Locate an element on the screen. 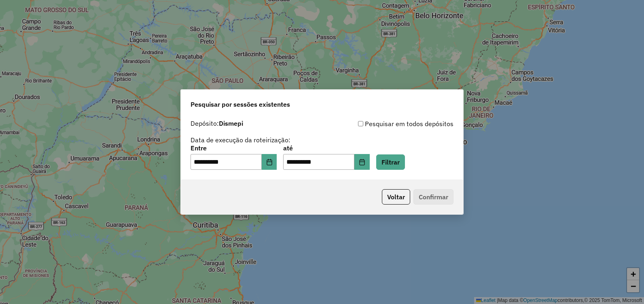 This screenshot has width=644, height=304. label: Entre is located at coordinates (233, 148).